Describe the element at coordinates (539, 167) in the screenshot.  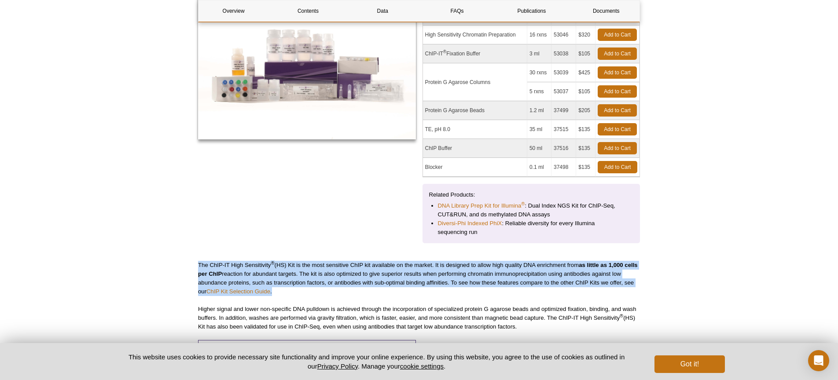
I see `td: 0.1 ml` at that location.